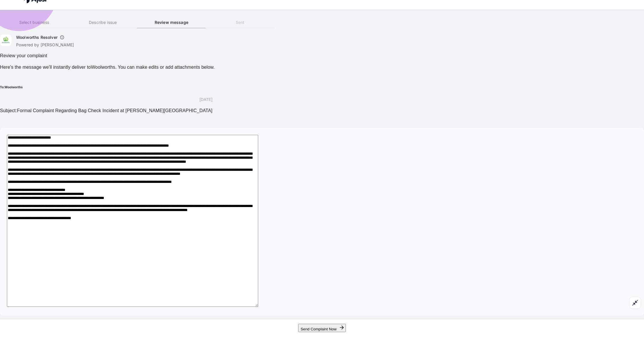  What do you see at coordinates (103, 22) in the screenshot?
I see `h6: Describe issue` at bounding box center [103, 22].